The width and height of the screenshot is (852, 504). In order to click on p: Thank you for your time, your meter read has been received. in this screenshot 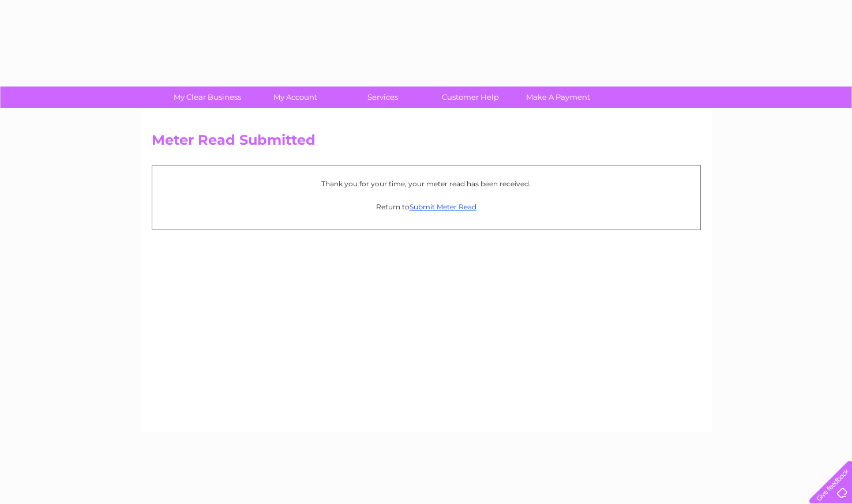, I will do `click(426, 183)`.